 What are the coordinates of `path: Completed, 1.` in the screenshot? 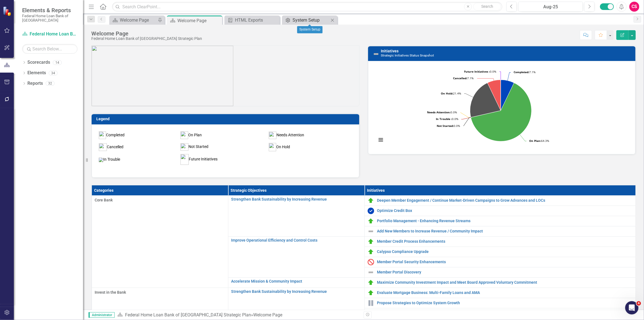 It's located at (507, 95).